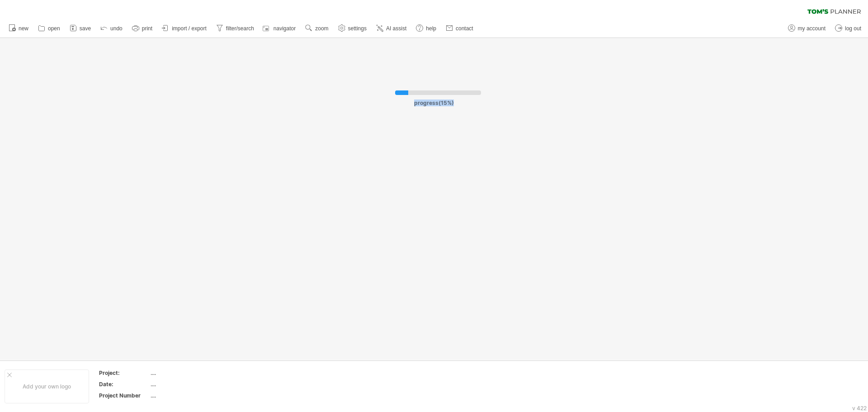 This screenshot has height=412, width=868. What do you see at coordinates (50, 28) in the screenshot?
I see `a: open` at bounding box center [50, 28].